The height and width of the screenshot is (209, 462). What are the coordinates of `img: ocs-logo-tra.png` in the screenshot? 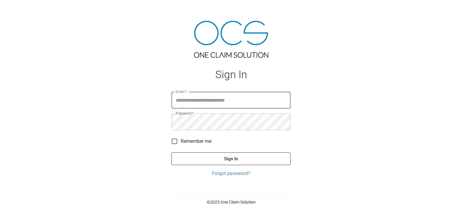 It's located at (231, 39).